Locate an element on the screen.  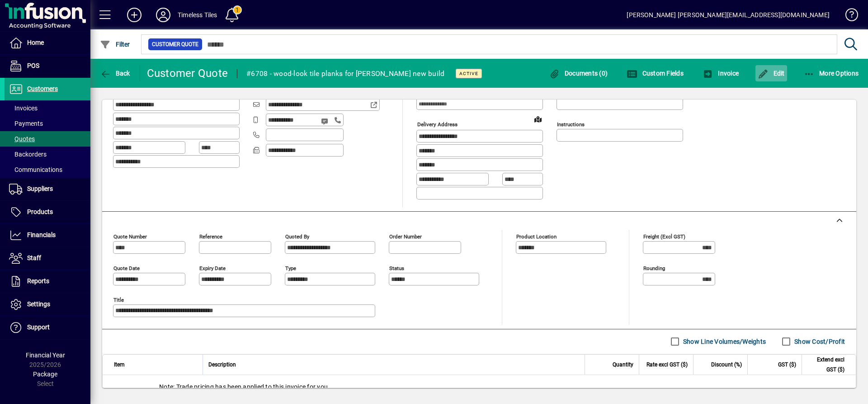
span: Settings is located at coordinates (38, 304).